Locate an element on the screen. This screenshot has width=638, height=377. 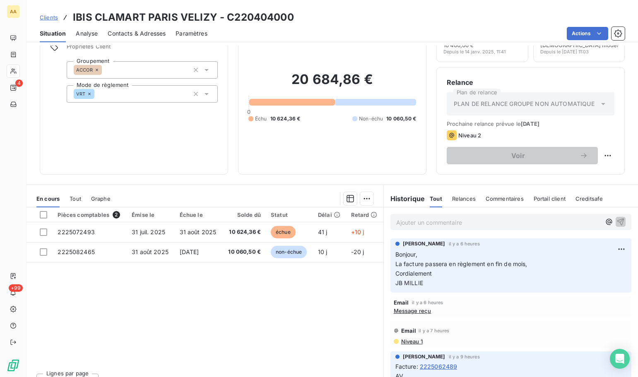
span: Clients is located at coordinates (49, 17).